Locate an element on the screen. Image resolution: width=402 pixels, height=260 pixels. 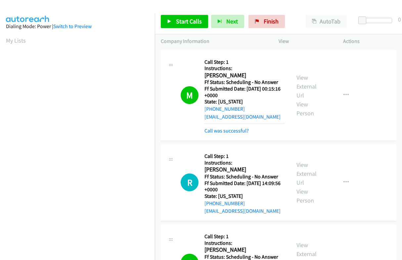
p: View is located at coordinates (305, 41).